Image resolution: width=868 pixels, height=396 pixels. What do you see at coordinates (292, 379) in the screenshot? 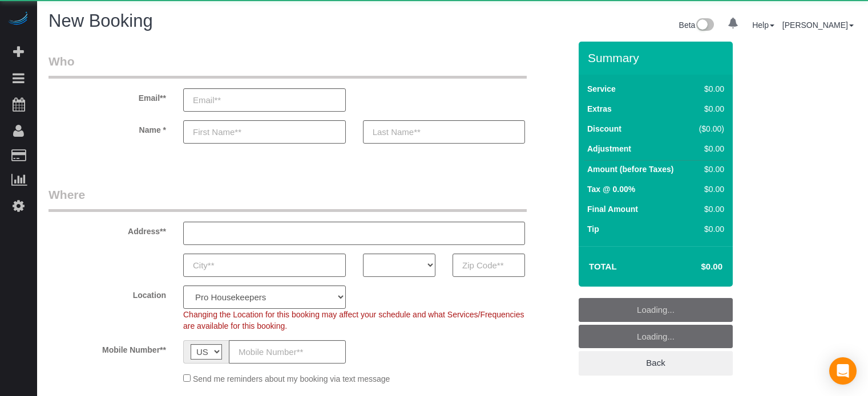
I see `span: Send me reminders about my booking via text message` at bounding box center [292, 379].